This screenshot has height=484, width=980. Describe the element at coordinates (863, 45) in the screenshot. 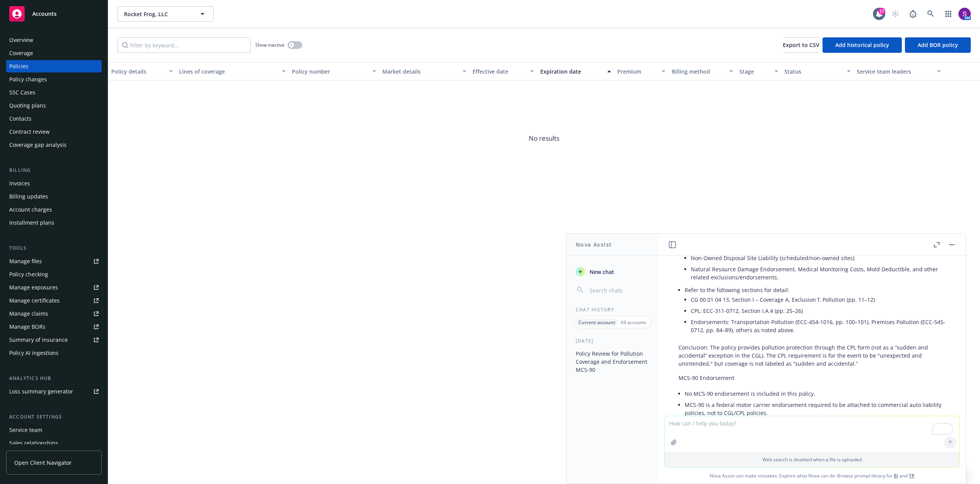

I see `span: Add historical policy` at that location.